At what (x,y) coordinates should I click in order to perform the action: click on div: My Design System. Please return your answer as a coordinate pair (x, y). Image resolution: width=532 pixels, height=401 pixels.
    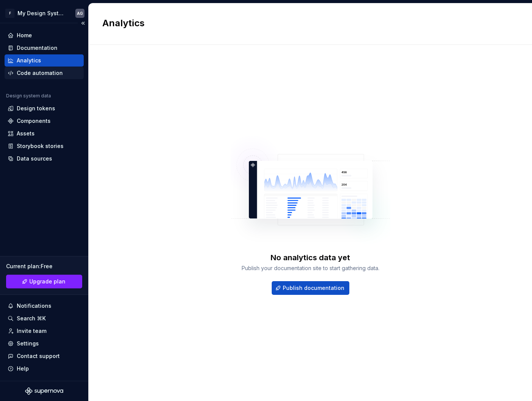
    Looking at the image, I should click on (42, 14).